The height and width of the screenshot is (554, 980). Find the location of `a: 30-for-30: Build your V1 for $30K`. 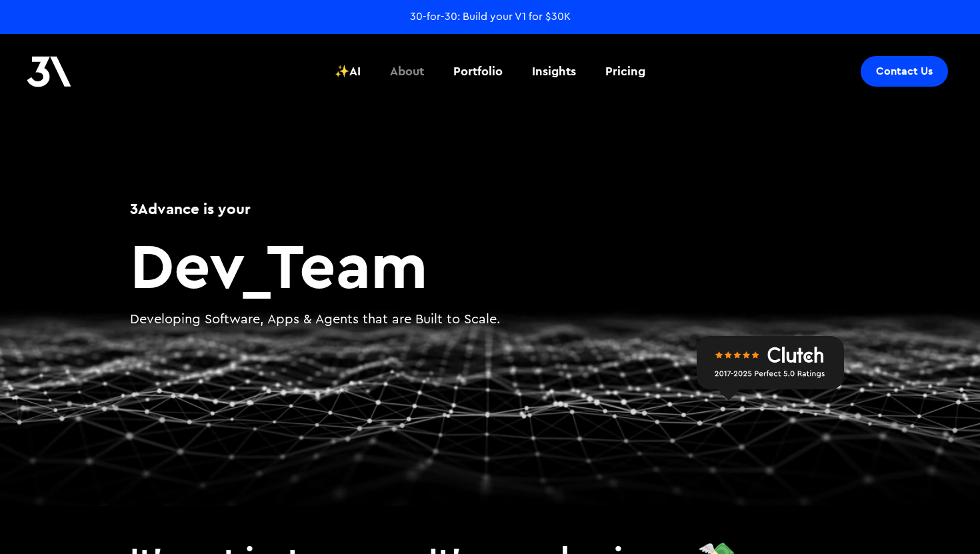

a: 30-for-30: Build your V1 for $30K is located at coordinates (490, 17).